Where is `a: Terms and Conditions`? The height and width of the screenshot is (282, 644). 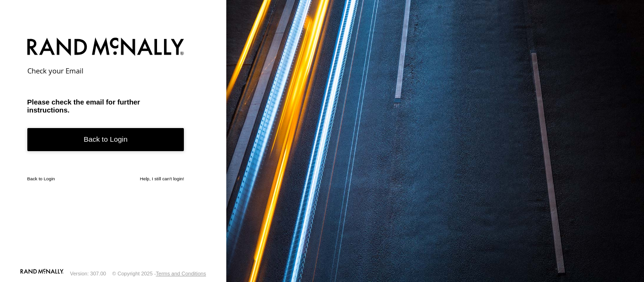 a: Terms and Conditions is located at coordinates (181, 274).